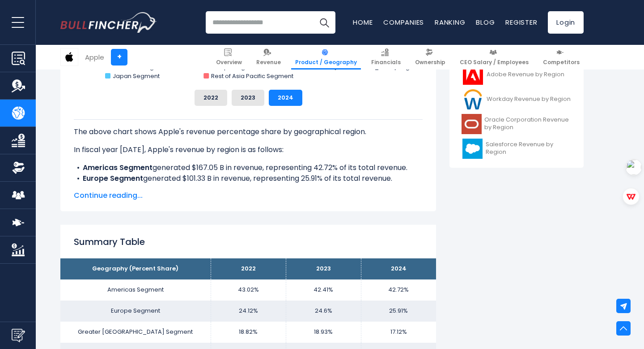 This screenshot has width=644, height=349. Describe the element at coordinates (450, 22) in the screenshot. I see `a: Ranking` at that location.